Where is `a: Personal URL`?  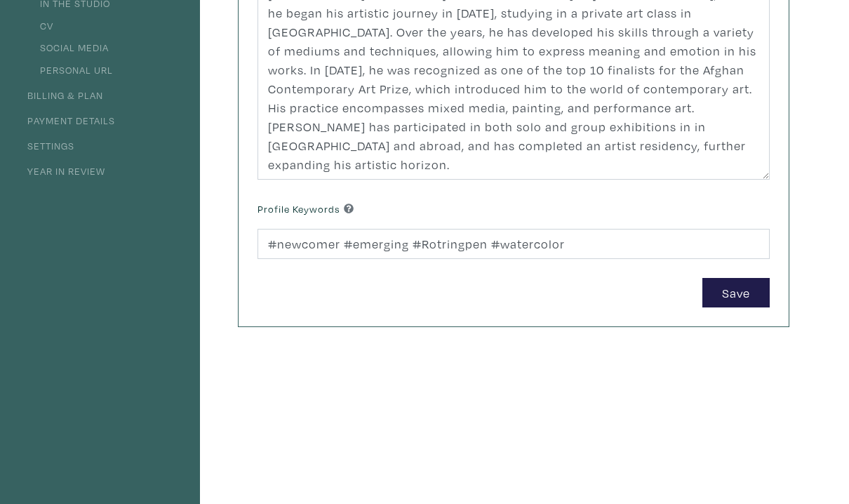 a: Personal URL is located at coordinates (72, 69).